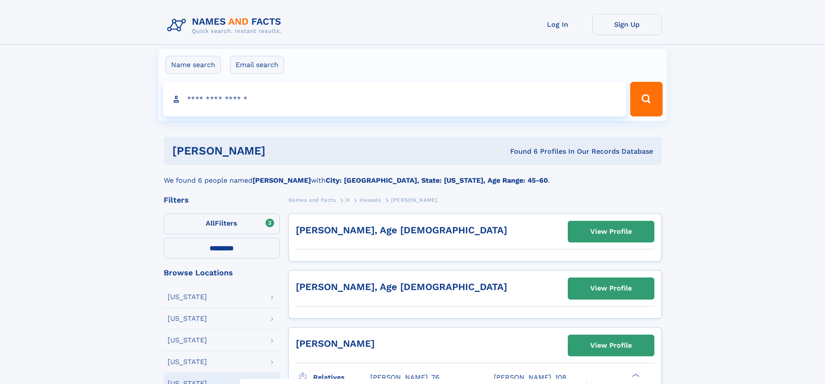  Describe the element at coordinates (520, 152) in the screenshot. I see `div: Found 6 Profiles In Our Records Database` at that location.